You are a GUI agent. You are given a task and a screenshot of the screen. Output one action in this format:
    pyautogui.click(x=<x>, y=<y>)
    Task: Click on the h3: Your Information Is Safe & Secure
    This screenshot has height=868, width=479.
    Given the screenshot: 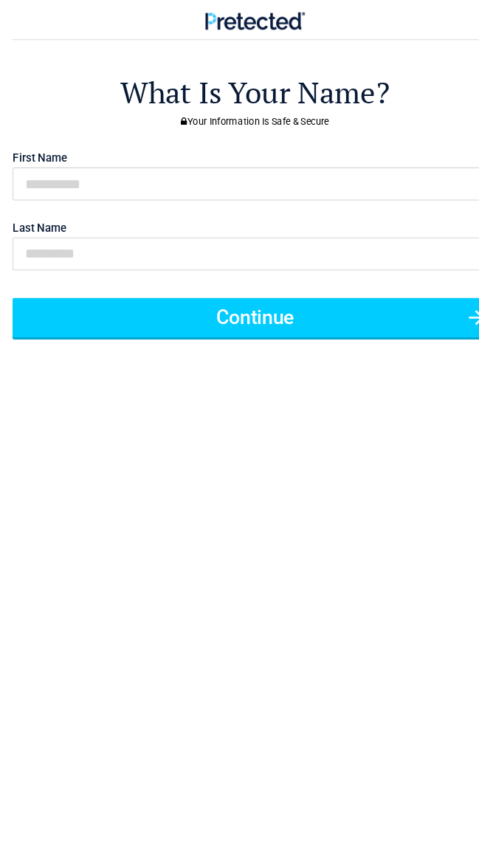 What is the action you would take?
    pyautogui.click(x=240, y=115)
    